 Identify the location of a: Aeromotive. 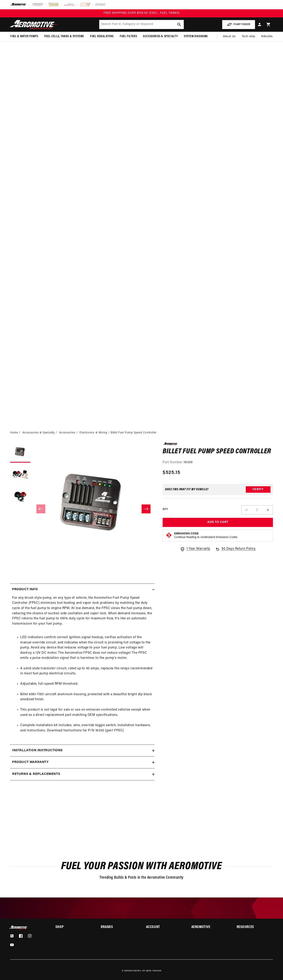
(135, 971).